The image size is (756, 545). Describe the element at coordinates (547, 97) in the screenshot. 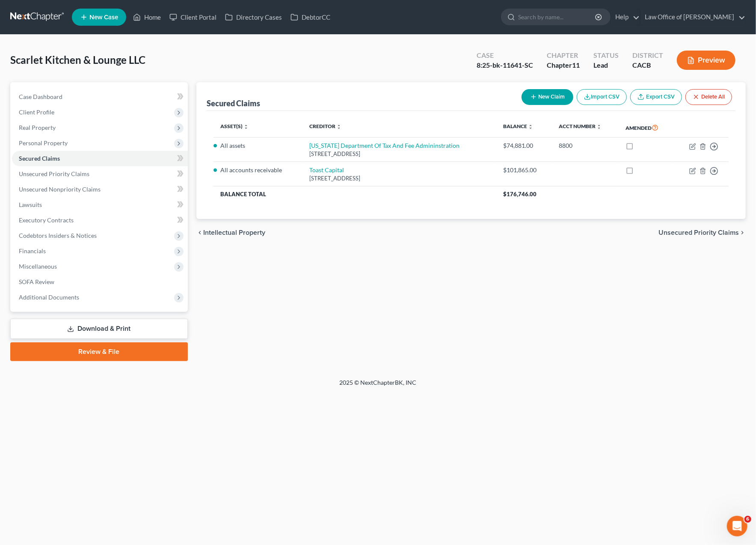

I see `button: New Claim` at that location.